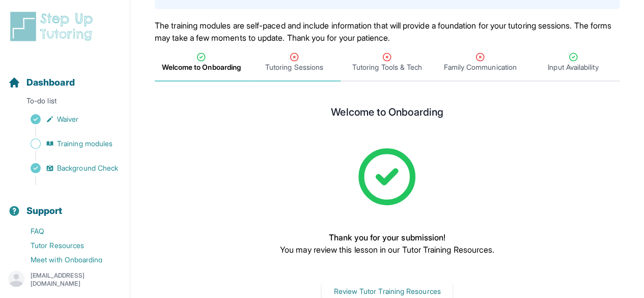  What do you see at coordinates (573, 67) in the screenshot?
I see `span: Input Availability` at bounding box center [573, 67].